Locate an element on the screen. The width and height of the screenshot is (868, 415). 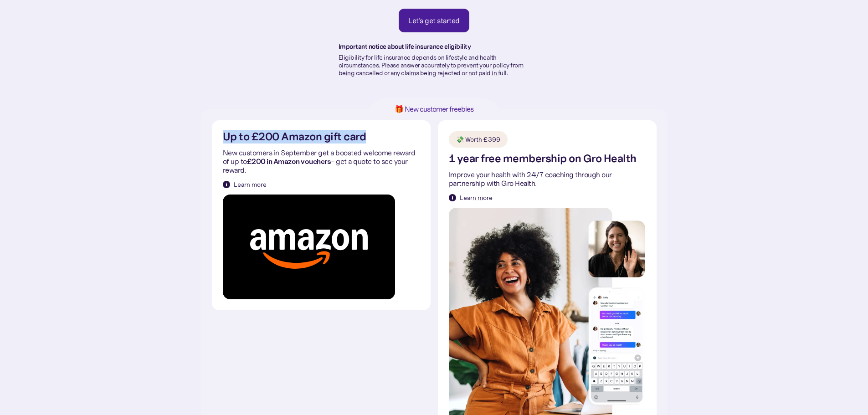
p: Eligibility for life insurance depends on lifestyle and health circumstances. Please answer accur... is located at coordinates (434, 66).